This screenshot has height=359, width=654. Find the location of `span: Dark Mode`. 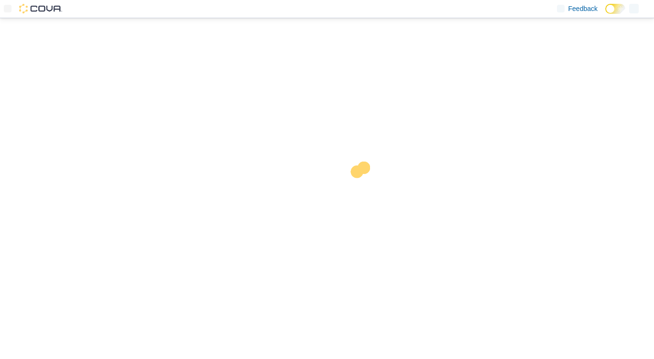

span: Dark Mode is located at coordinates (605, 14).